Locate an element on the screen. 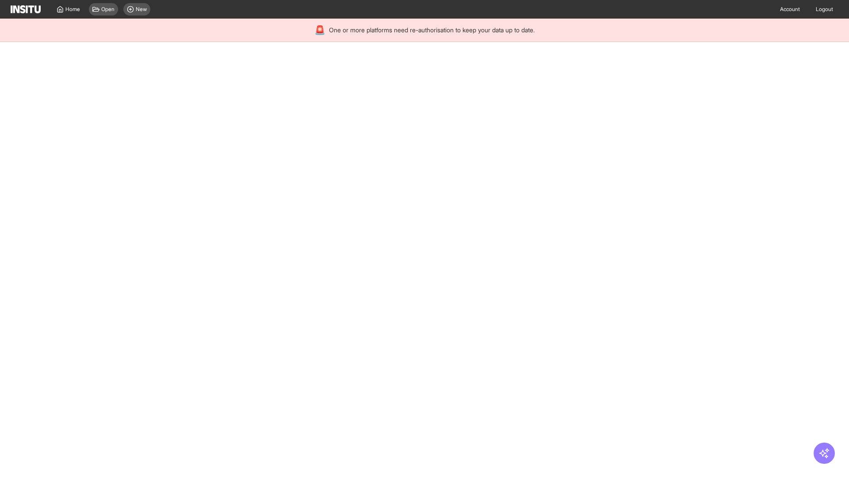 The image size is (849, 478). span: New is located at coordinates (141, 9).